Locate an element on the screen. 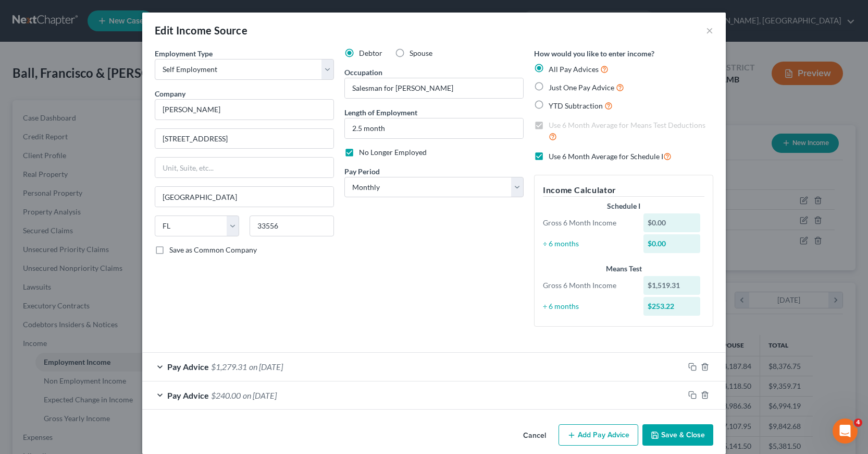 This screenshot has height=454, width=868. input: Unit, Suite, etc... is located at coordinates (245, 167).